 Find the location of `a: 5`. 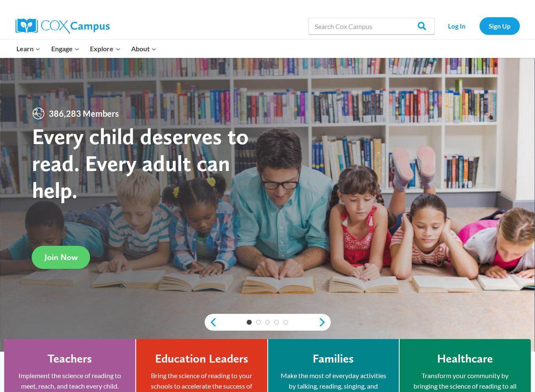

a: 5 is located at coordinates (286, 322).